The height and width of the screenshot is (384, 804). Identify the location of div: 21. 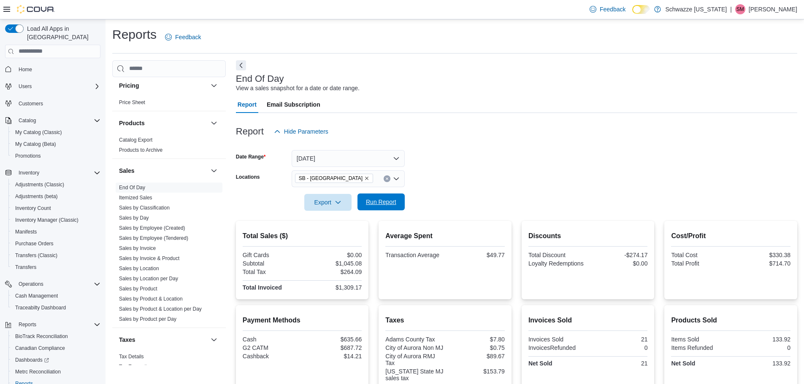
(618, 340).